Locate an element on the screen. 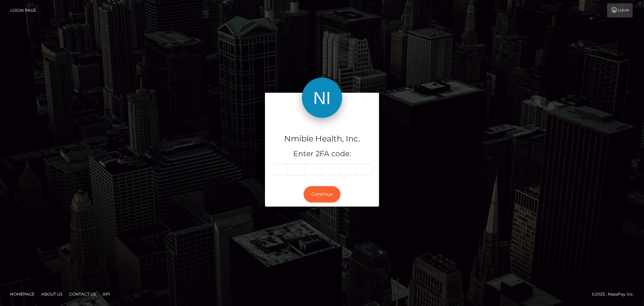 Image resolution: width=644 pixels, height=306 pixels. a: Login is located at coordinates (620, 10).